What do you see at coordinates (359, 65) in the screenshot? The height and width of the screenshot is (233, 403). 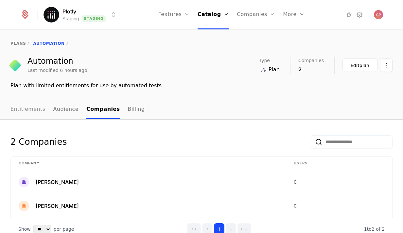 I see `button: Editplan` at bounding box center [359, 65].